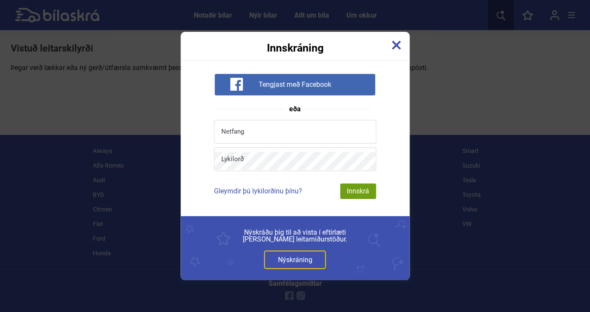  What do you see at coordinates (295, 85) in the screenshot?
I see `span: Tengjast með Facebook` at bounding box center [295, 85].